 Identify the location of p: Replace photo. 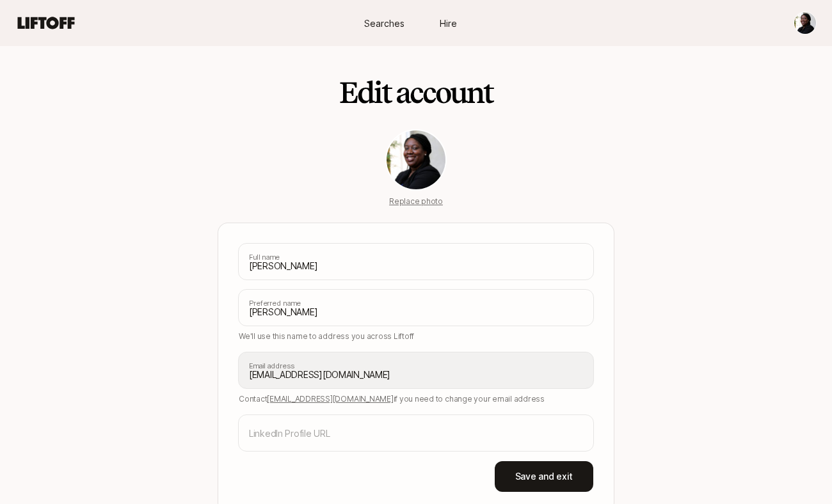
(416, 202).